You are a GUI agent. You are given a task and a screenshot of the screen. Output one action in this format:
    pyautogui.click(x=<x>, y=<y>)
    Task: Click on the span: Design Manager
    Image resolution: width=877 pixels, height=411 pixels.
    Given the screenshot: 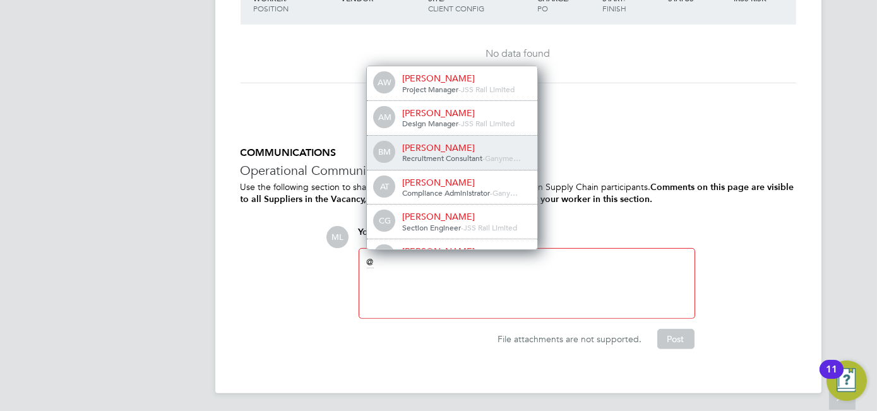 What is the action you would take?
    pyautogui.click(x=430, y=123)
    